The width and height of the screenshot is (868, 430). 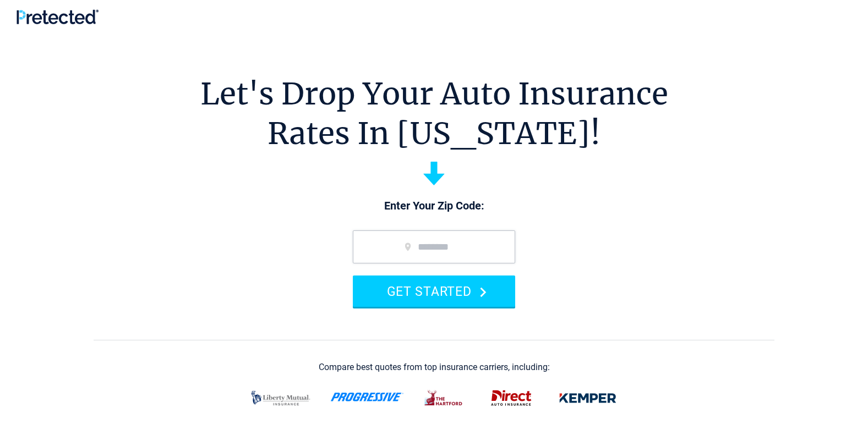 I want to click on img: direct, so click(x=511, y=398).